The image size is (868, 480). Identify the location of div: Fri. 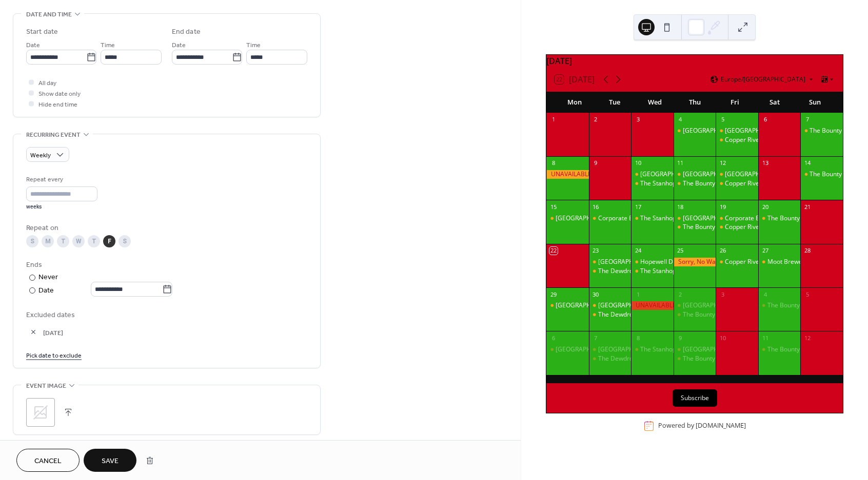
(734, 102).